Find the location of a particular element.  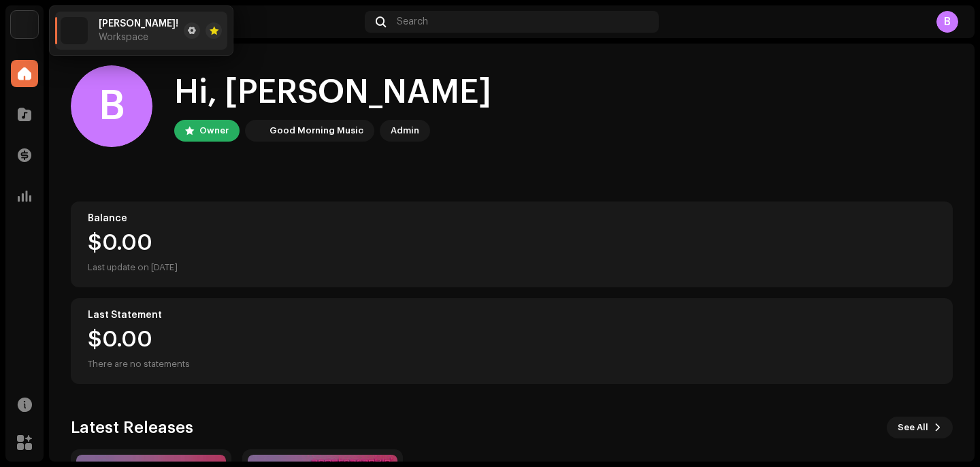

span: Workspace is located at coordinates (123, 38).